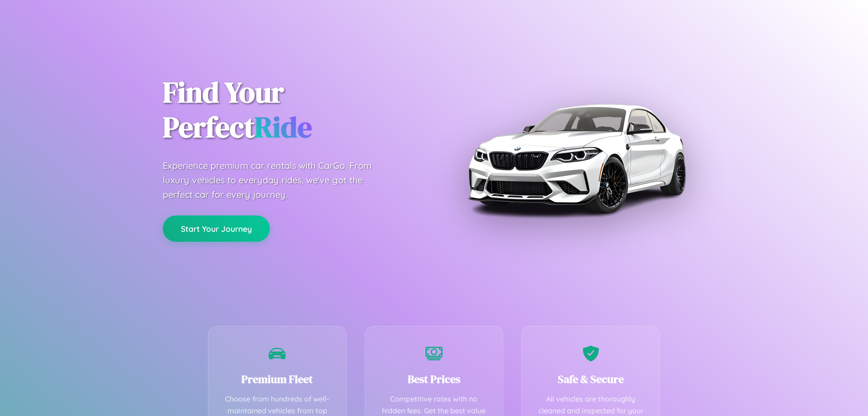 The height and width of the screenshot is (416, 868). What do you see at coordinates (216, 228) in the screenshot?
I see `button: Start Your Journey` at bounding box center [216, 228].